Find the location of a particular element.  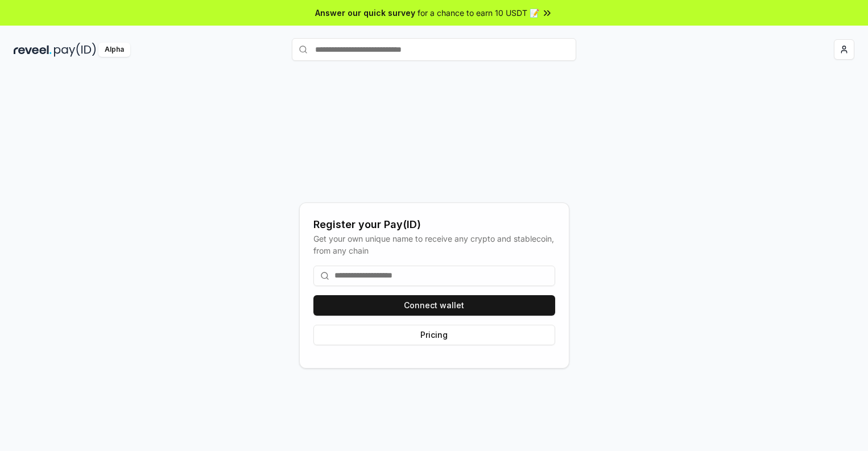

button: Pricing is located at coordinates (434, 336).